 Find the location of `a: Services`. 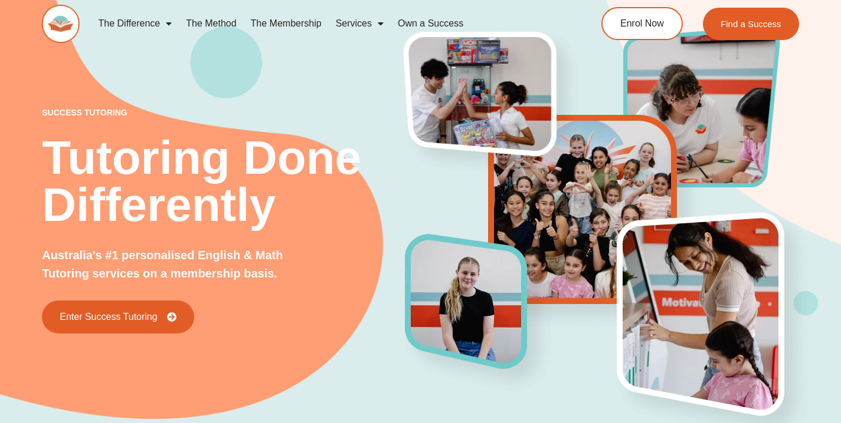

a: Services is located at coordinates (359, 24).